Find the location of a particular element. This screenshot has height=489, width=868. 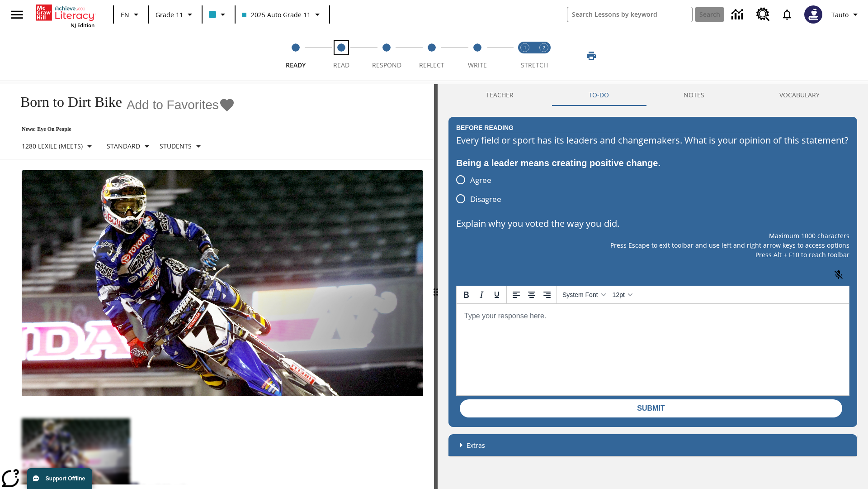

span: Agree is located at coordinates (480, 180).